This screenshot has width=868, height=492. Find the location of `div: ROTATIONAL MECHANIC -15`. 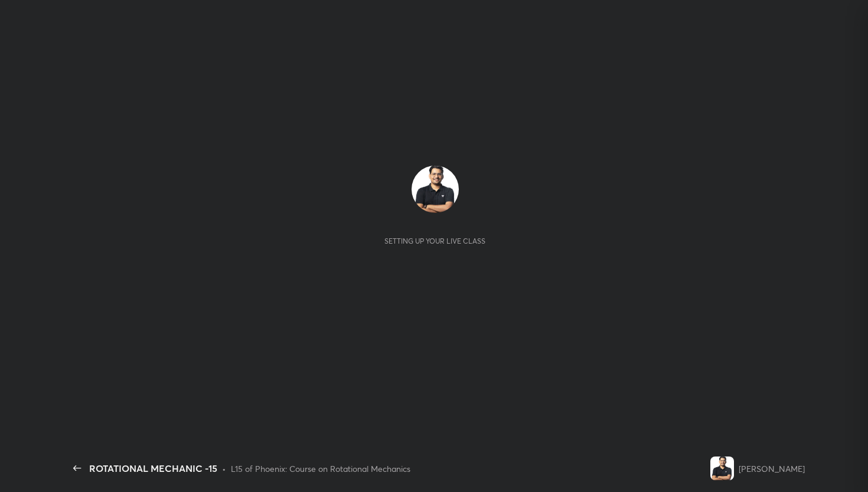

div: ROTATIONAL MECHANIC -15 is located at coordinates (153, 468).